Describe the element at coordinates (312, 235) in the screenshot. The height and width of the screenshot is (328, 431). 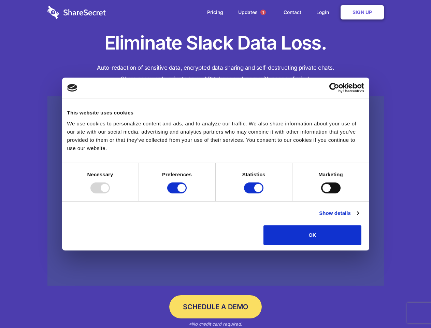
I see `button: OK` at that location.